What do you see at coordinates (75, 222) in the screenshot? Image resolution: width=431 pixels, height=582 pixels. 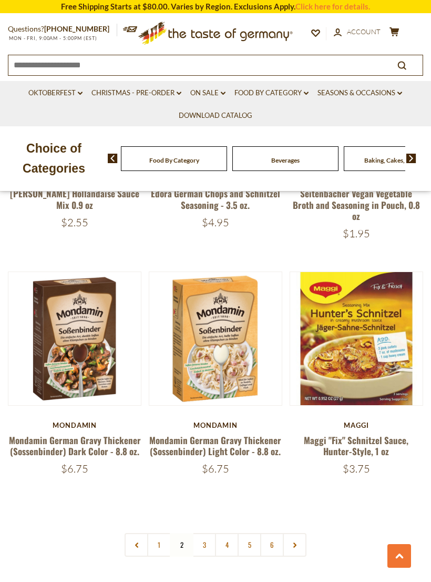 I see `span: $2.55` at bounding box center [75, 222].